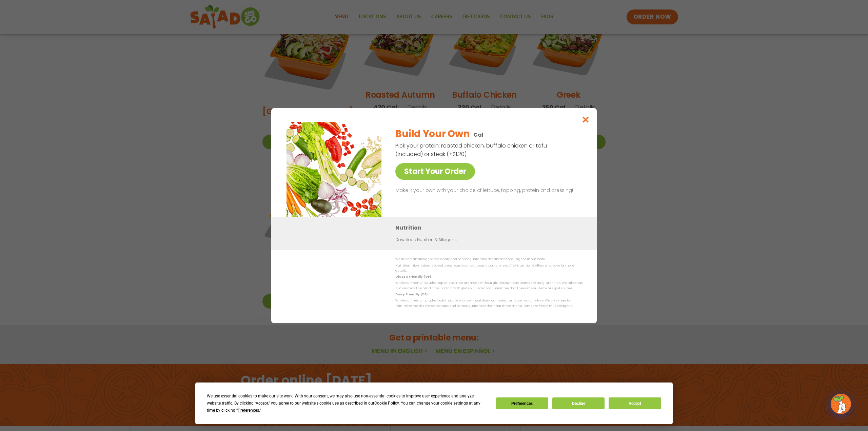 The height and width of the screenshot is (431, 868). Describe the element at coordinates (489, 267) in the screenshot. I see `p: Nutrition information is based on our standard recipes and portion sizes. Click Nutrition & Aller...` at that location.